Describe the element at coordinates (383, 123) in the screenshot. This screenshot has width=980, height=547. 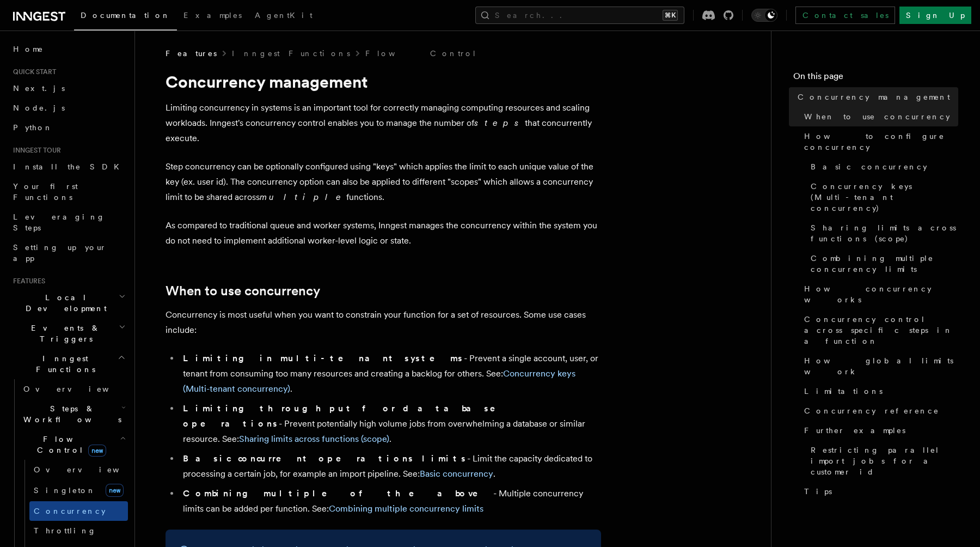
I see `p: Limiting concurrency in systems is an important tool for correctly managing computing resources a...` at that location.